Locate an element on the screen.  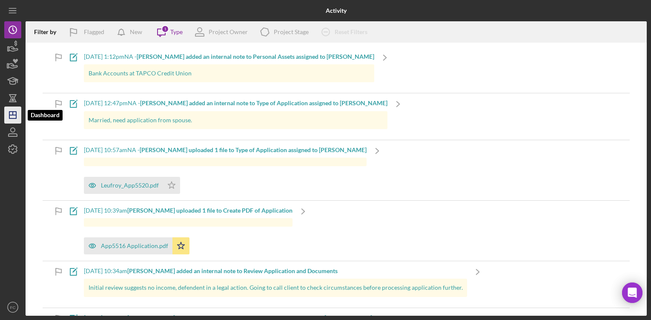
button: Reset Filters is located at coordinates (345, 32).